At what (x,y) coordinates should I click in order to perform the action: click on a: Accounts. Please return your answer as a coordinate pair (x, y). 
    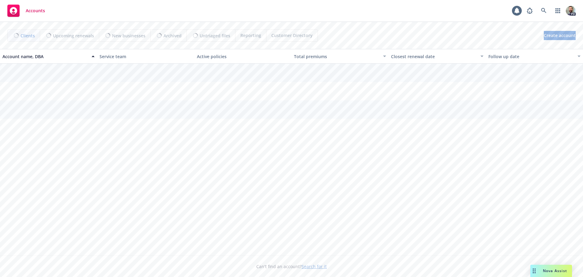
    Looking at the image, I should click on (26, 11).